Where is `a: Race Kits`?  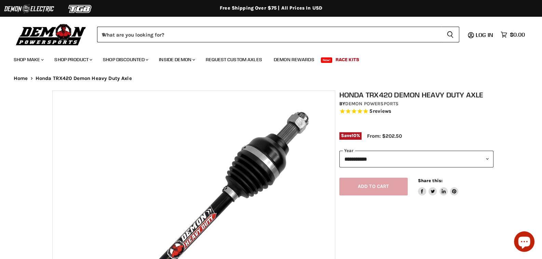 a: Race Kits is located at coordinates (347, 59).